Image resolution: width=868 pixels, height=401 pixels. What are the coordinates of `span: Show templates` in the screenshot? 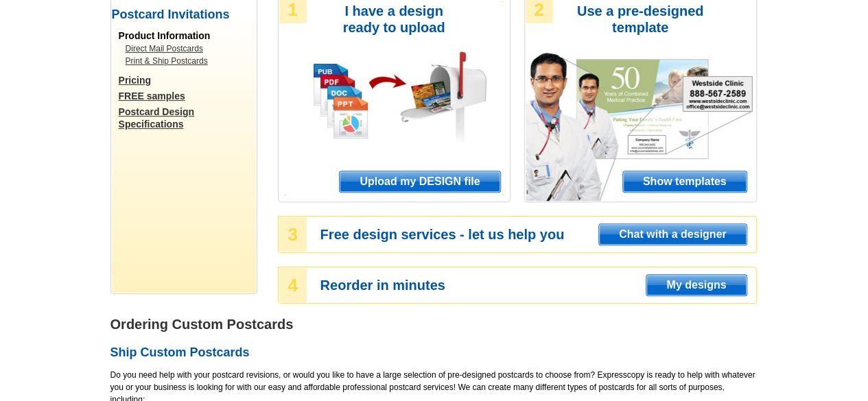 It's located at (684, 182).